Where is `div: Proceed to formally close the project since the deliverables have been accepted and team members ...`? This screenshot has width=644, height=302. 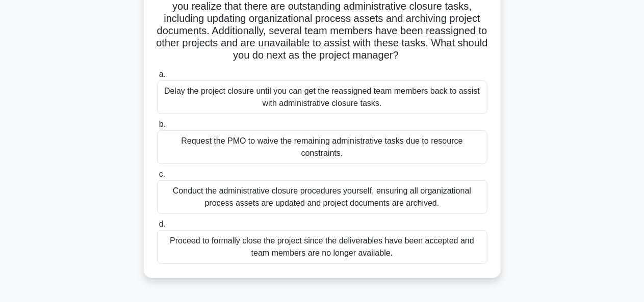
div: Proceed to formally close the project since the deliverables have been accepted and team members ... is located at coordinates (322, 248).